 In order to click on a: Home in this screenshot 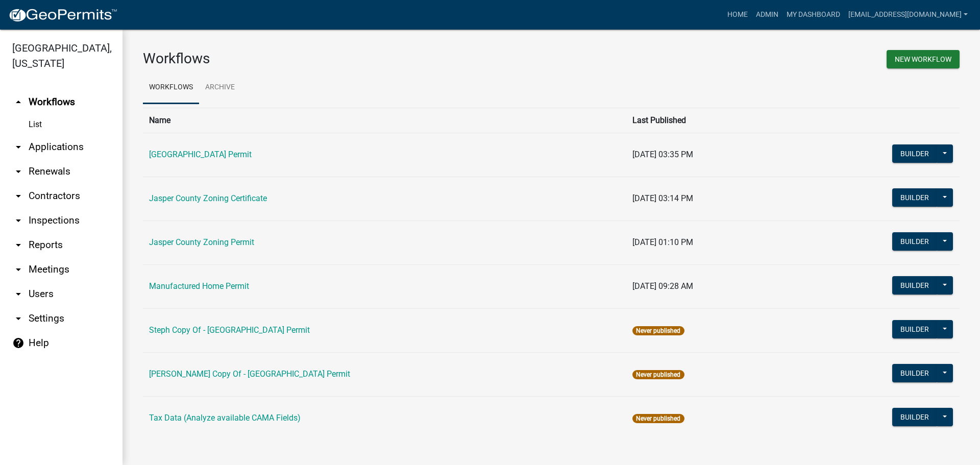, I will do `click(737, 15)`.